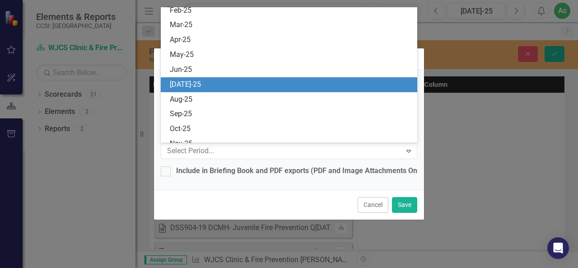 This screenshot has width=578, height=268. What do you see at coordinates (301, 171) in the screenshot?
I see `div: Include in Briefing Book and PDF exports (PDF and Image Attachments Only)` at bounding box center [301, 171].